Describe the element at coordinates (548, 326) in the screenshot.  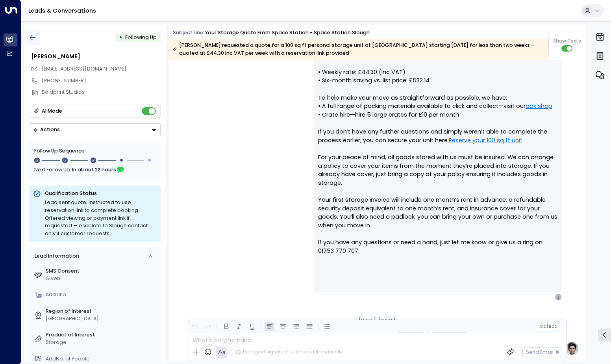
I see `button: Cc|Bcc` at that location.